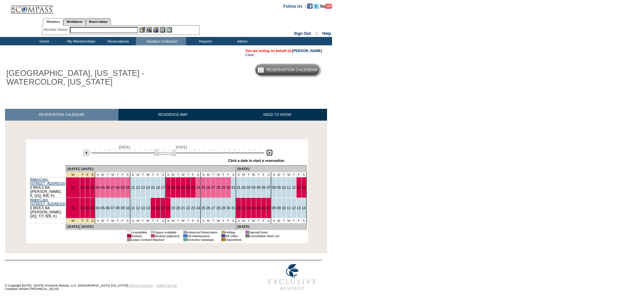  What do you see at coordinates (202, 236) in the screenshot?
I see `td: ER Maintenance` at bounding box center [202, 236].